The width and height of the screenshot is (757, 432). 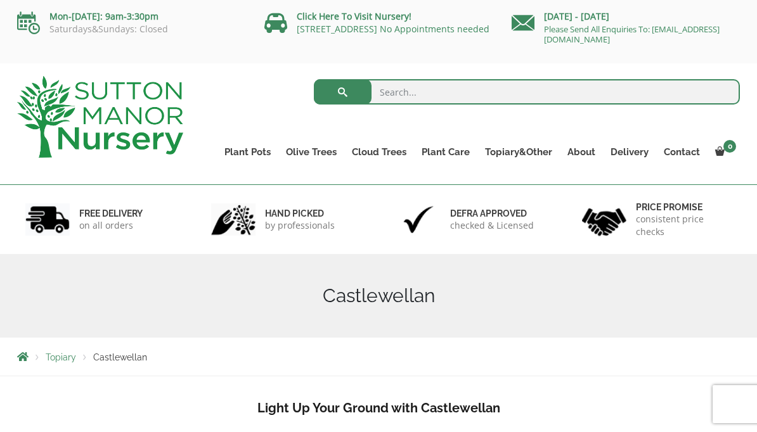 What do you see at coordinates (111, 226) in the screenshot?
I see `p: on all orders` at bounding box center [111, 226].